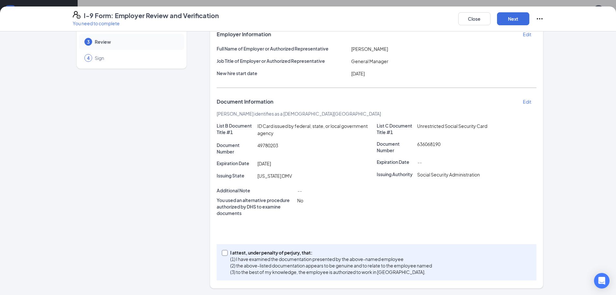  I want to click on p: Full Name of Employer or Authorized Representative, so click(283, 49).